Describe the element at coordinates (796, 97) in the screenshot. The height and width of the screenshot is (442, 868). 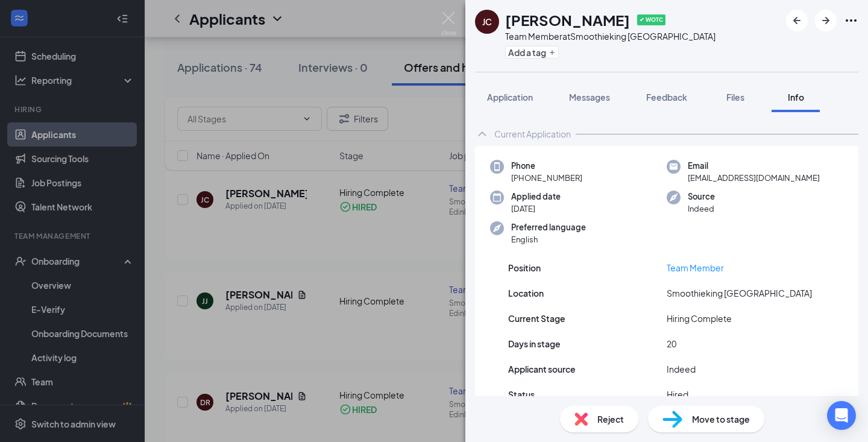
I see `span: Info` at that location.